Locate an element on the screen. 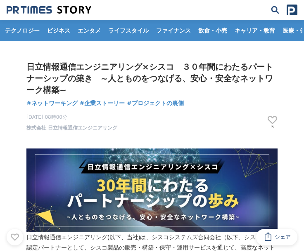 The image size is (304, 252). button: シェア is located at coordinates (277, 238).